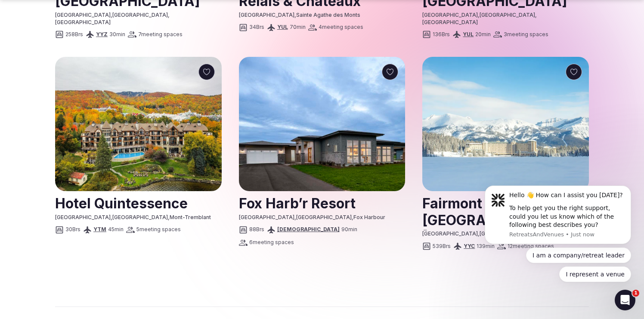  I want to click on span: 34 Brs, so click(256, 27).